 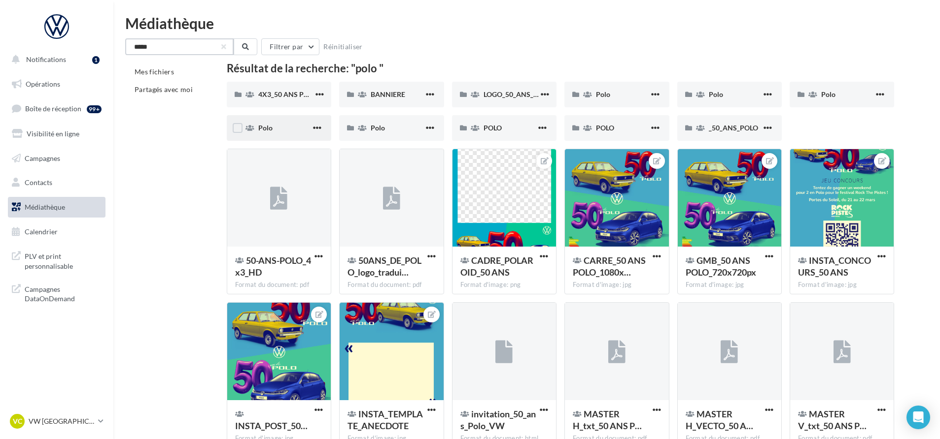 What do you see at coordinates (38, 182) in the screenshot?
I see `span: Contacts` at bounding box center [38, 182].